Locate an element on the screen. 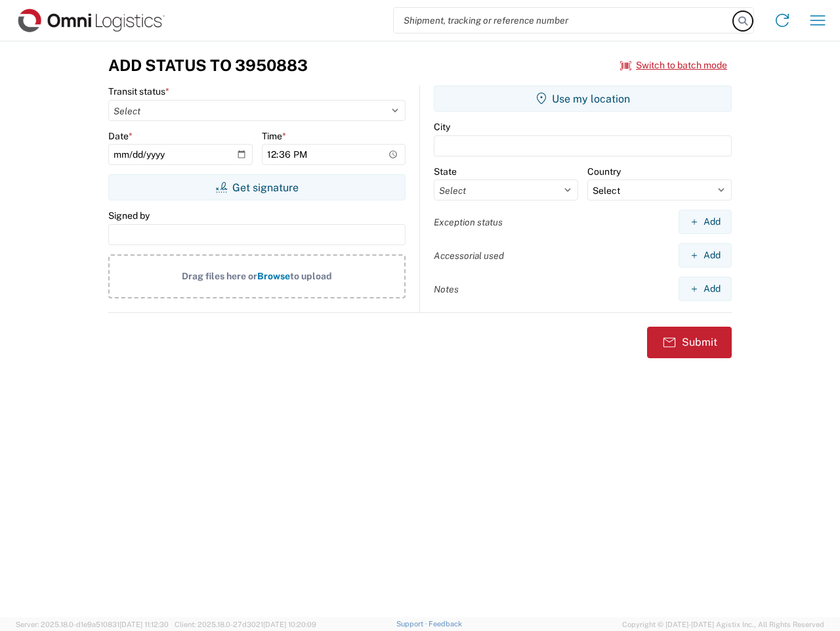  label: Signed by is located at coordinates (129, 216).